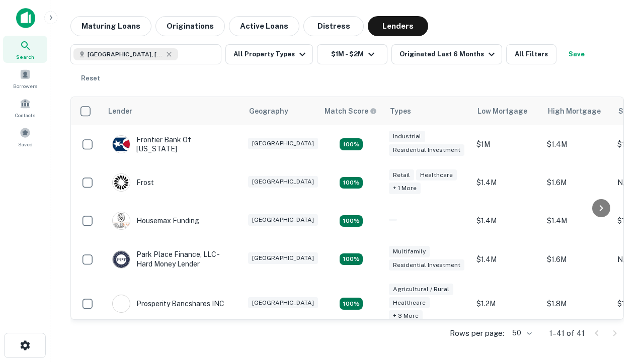 Image resolution: width=644 pixels, height=362 pixels. What do you see at coordinates (25, 115) in the screenshot?
I see `span: Contacts` at bounding box center [25, 115].